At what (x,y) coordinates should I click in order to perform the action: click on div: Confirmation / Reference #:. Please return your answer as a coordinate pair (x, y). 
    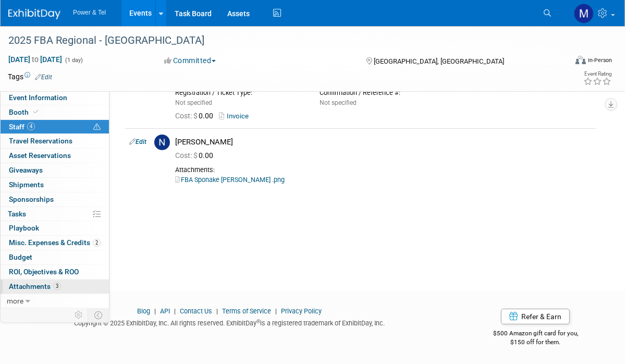
    Looking at the image, I should click on (383, 93).